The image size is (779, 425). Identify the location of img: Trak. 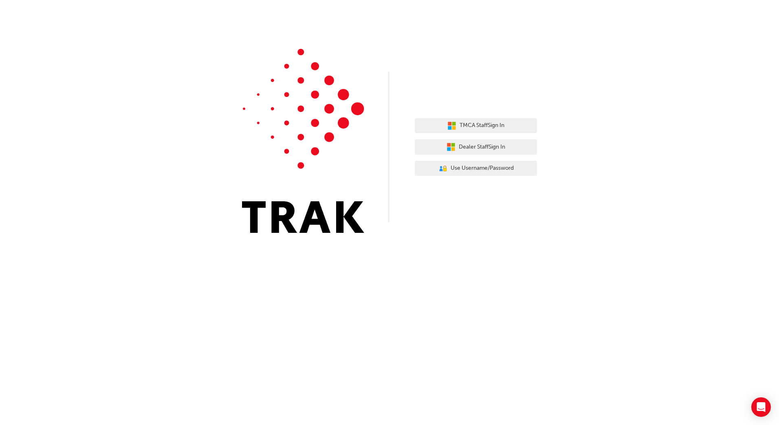
(303, 141).